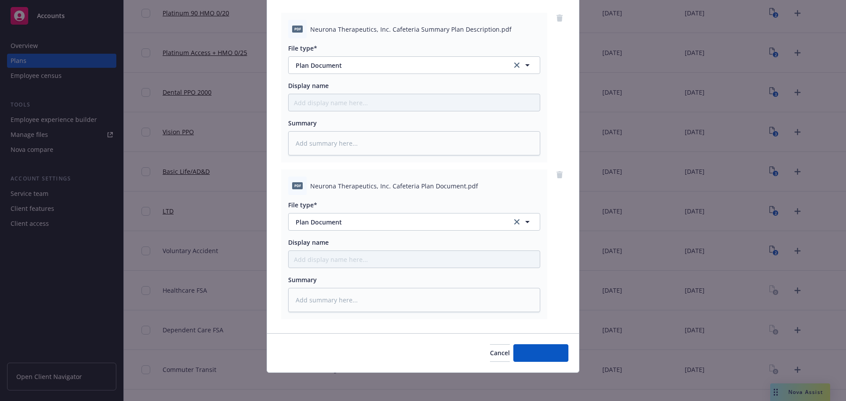 This screenshot has height=401, width=846. I want to click on button: Cancel, so click(499, 353).